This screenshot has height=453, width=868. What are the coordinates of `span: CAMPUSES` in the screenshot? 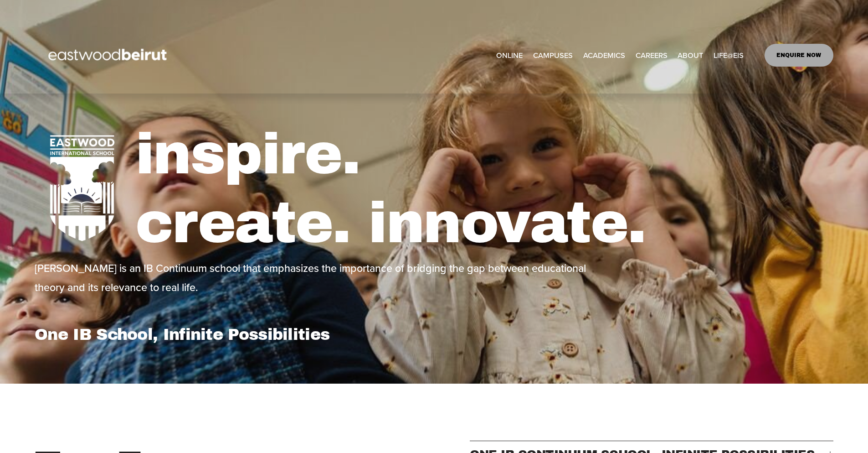 It's located at (553, 55).